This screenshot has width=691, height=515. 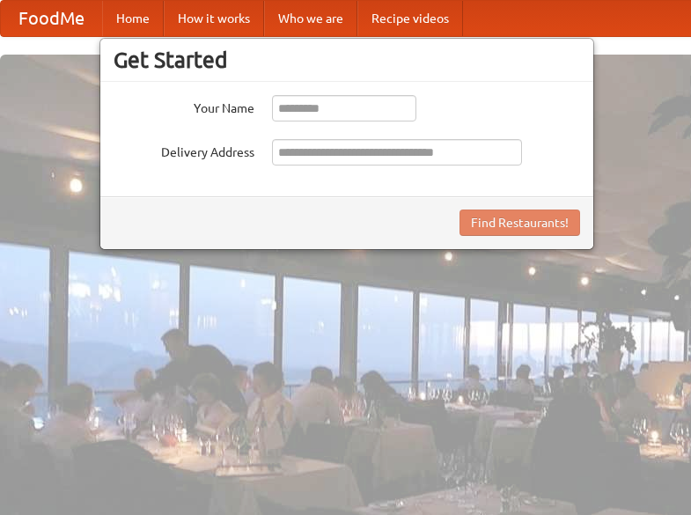 I want to click on a: Who we are, so click(x=311, y=18).